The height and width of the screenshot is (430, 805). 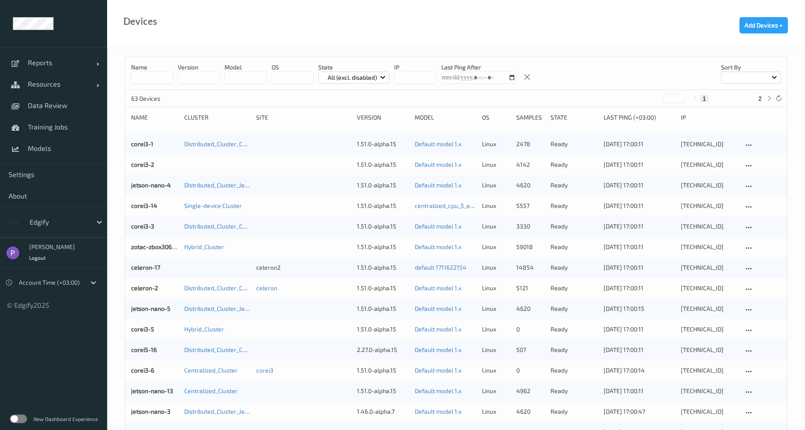 I want to click on a: jetson-nano-13, so click(x=152, y=390).